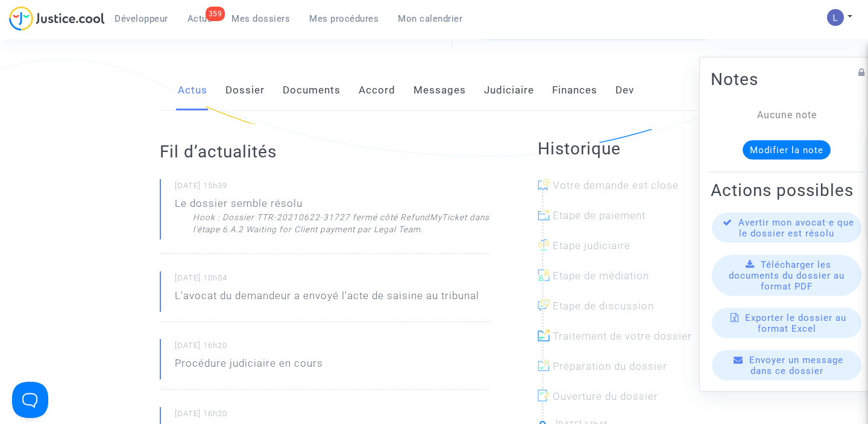  I want to click on a: Mes procédures, so click(344, 19).